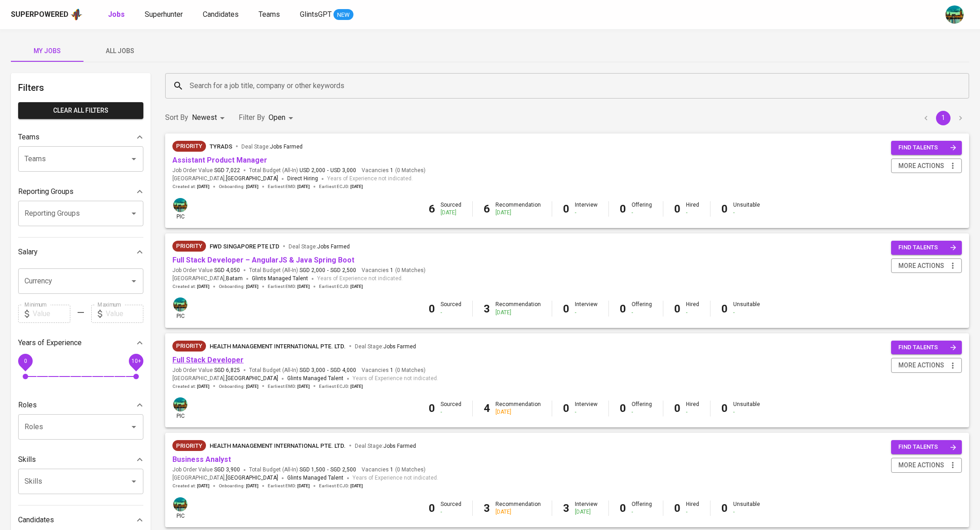 The image size is (980, 530). Describe the element at coordinates (28, 252) in the screenshot. I see `p: Salary` at that location.